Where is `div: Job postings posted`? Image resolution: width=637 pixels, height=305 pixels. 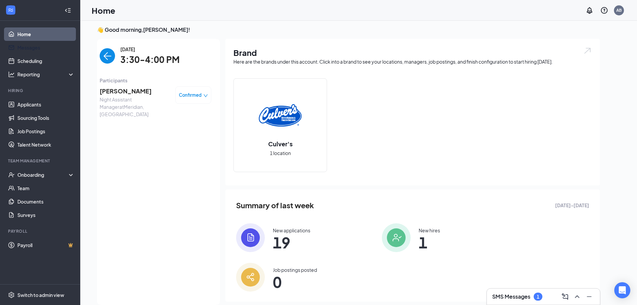 div: Job postings posted is located at coordinates (295, 270).